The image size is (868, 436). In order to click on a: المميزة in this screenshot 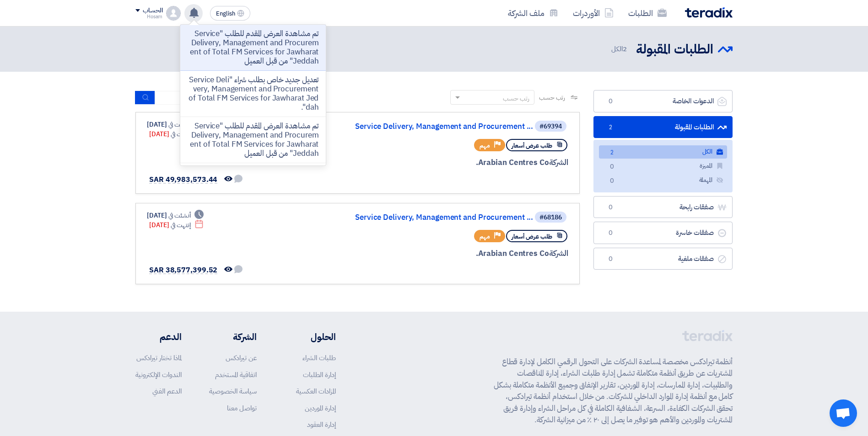, I will do `click(663, 166)`.